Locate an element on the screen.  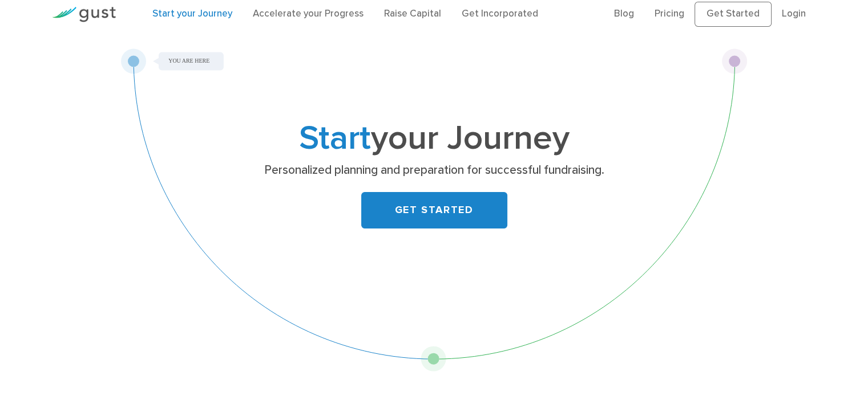
img: Gust Logo is located at coordinates (84, 15).